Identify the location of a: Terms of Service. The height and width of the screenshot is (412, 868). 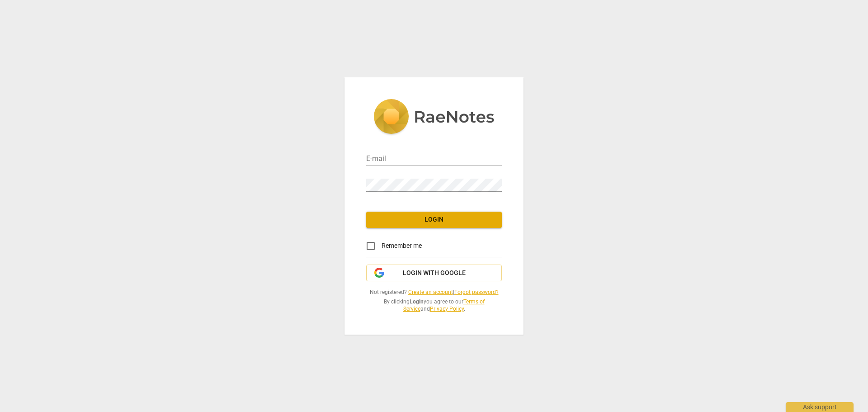
(444, 305).